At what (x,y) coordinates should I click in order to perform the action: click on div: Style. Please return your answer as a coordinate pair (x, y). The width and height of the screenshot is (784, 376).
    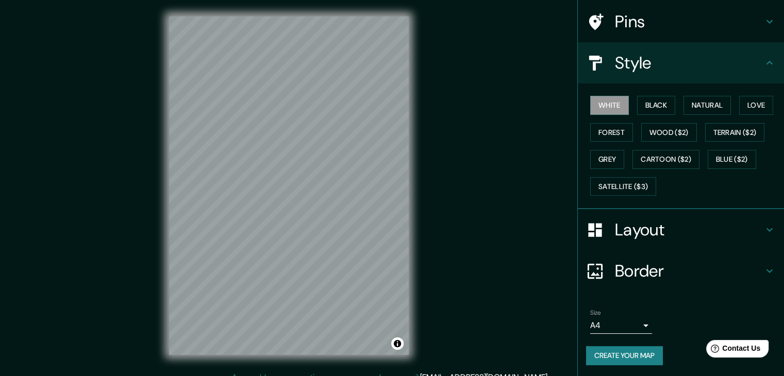
    Looking at the image, I should click on (681, 63).